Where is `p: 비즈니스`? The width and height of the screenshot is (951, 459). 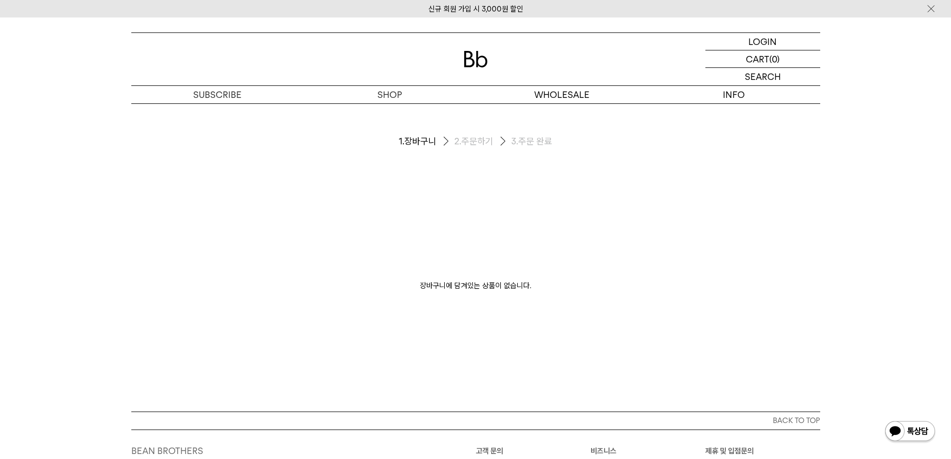
p: 비즈니스 is located at coordinates (648, 451).